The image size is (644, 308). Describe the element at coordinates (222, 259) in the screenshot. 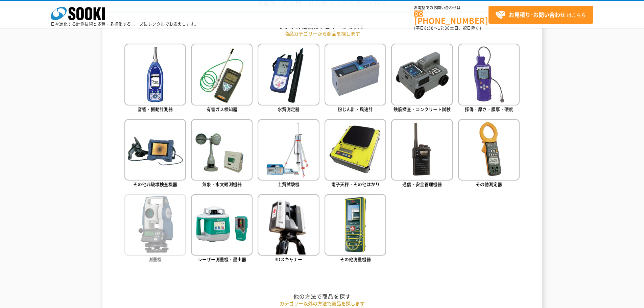

I see `span: レーザー測量機・墨出器` at that location.